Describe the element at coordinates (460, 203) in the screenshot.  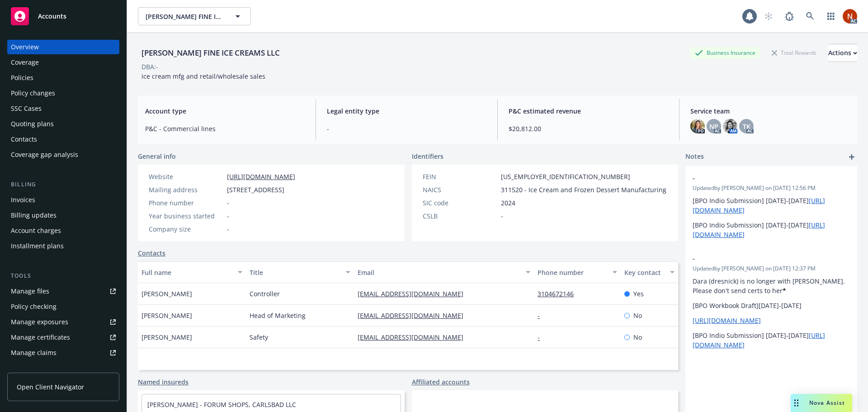
I see `div: SIC code` at that location.